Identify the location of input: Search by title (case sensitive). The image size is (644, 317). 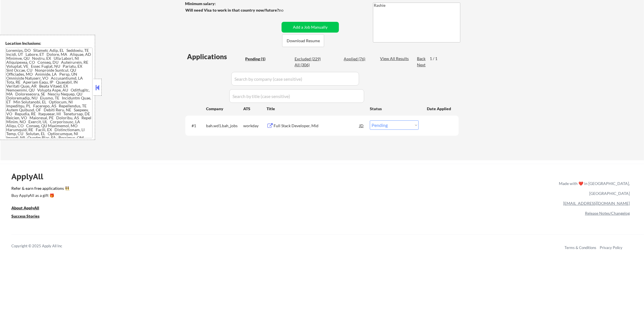
(297, 96).